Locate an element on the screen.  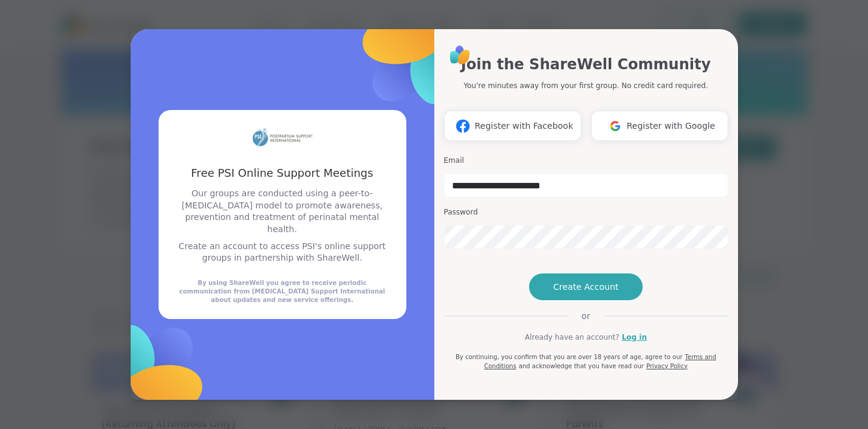
a: Log in is located at coordinates (635, 337).